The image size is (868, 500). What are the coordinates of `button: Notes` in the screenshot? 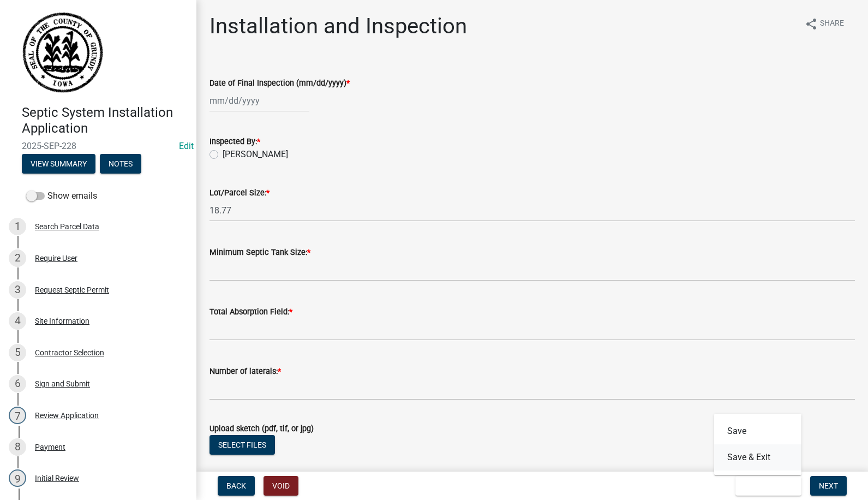 It's located at (120, 164).